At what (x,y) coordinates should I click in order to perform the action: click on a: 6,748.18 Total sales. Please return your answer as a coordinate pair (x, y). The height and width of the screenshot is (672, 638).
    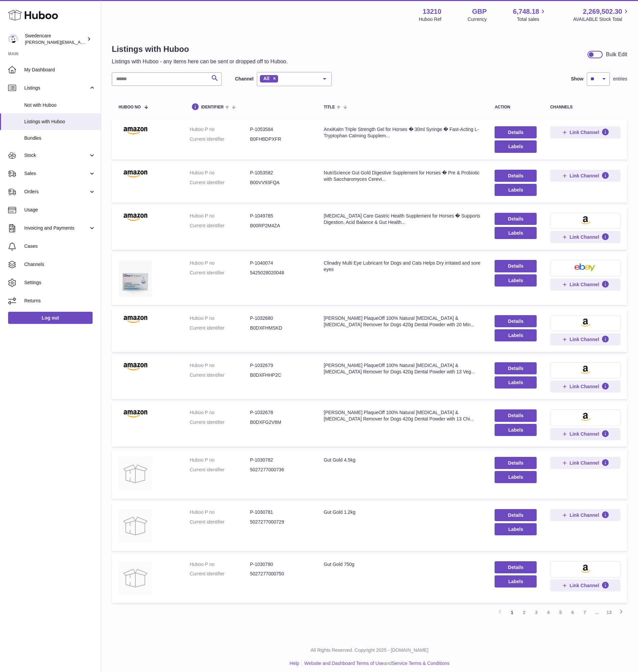
    Looking at the image, I should click on (530, 14).